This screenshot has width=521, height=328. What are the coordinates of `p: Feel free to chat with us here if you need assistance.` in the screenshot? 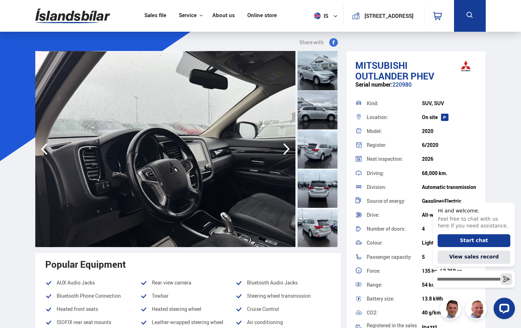 It's located at (47, 33).